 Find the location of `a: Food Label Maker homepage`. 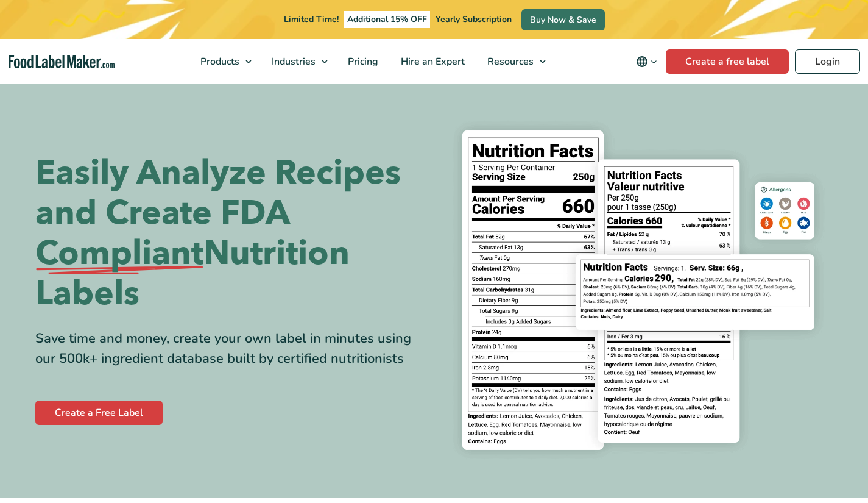

a: Food Label Maker homepage is located at coordinates (61, 61).